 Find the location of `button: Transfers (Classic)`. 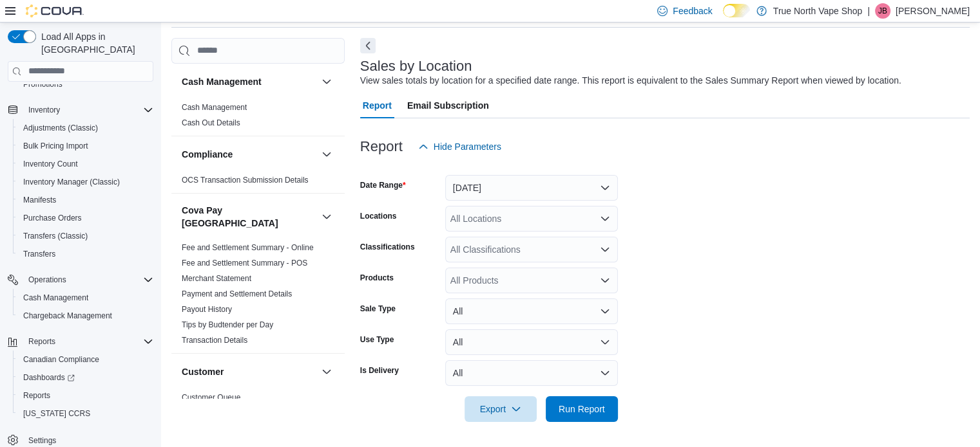

button: Transfers (Classic) is located at coordinates (86, 236).